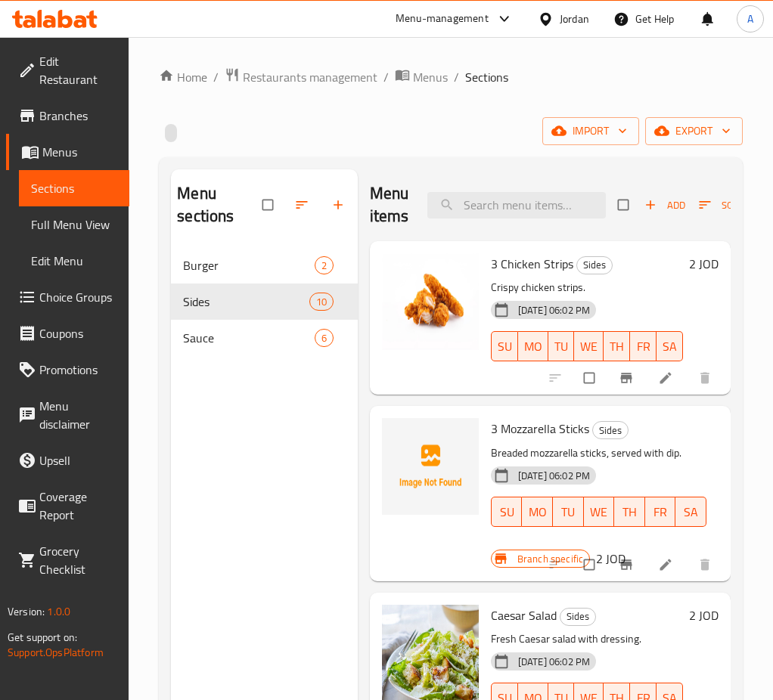 The image size is (773, 700). Describe the element at coordinates (74, 261) in the screenshot. I see `a: Edit Menu` at that location.